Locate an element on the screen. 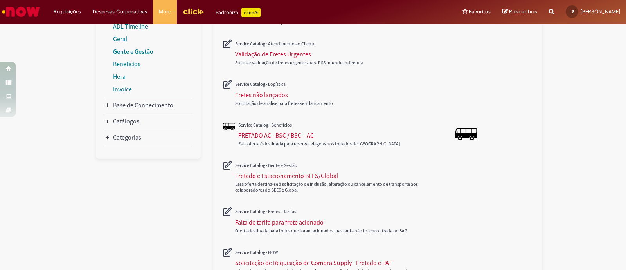 Image resolution: width=626 pixels, height=270 pixels. img: click_logo_yellow_360x200.png is located at coordinates (193, 11).